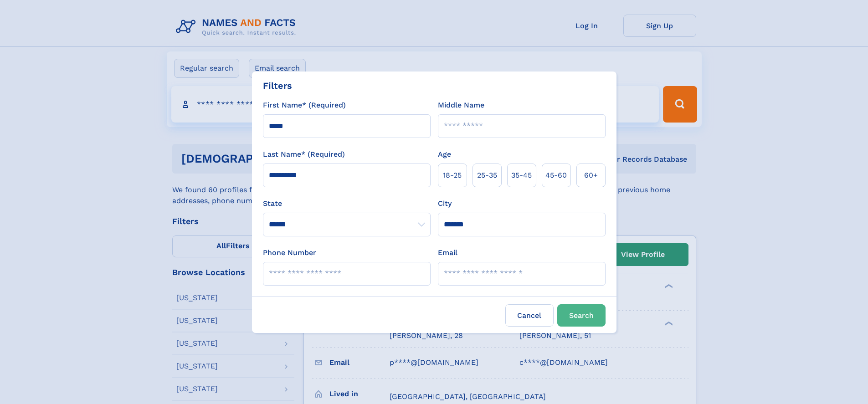 The image size is (868, 404). What do you see at coordinates (521, 175) in the screenshot?
I see `span: 35‑45` at bounding box center [521, 175].